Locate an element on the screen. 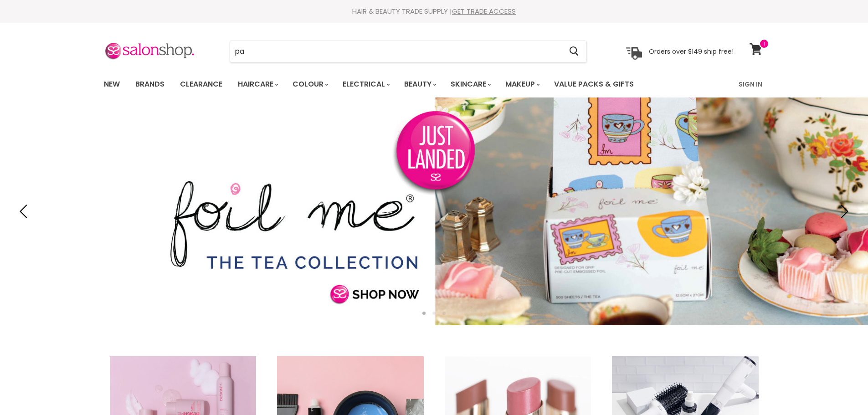 The height and width of the screenshot is (415, 868). ul: Main menu is located at coordinates (392, 84).